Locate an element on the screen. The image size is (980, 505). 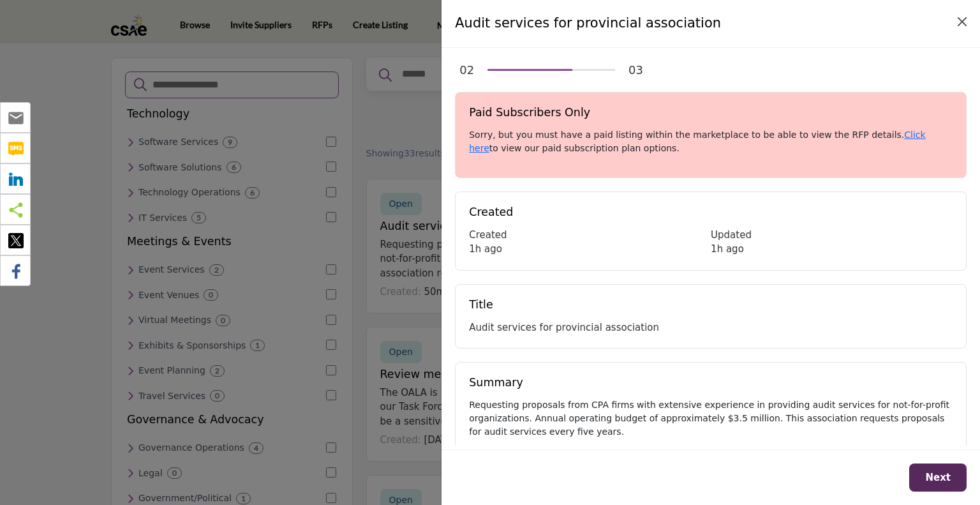
div: 02 is located at coordinates (467, 69).